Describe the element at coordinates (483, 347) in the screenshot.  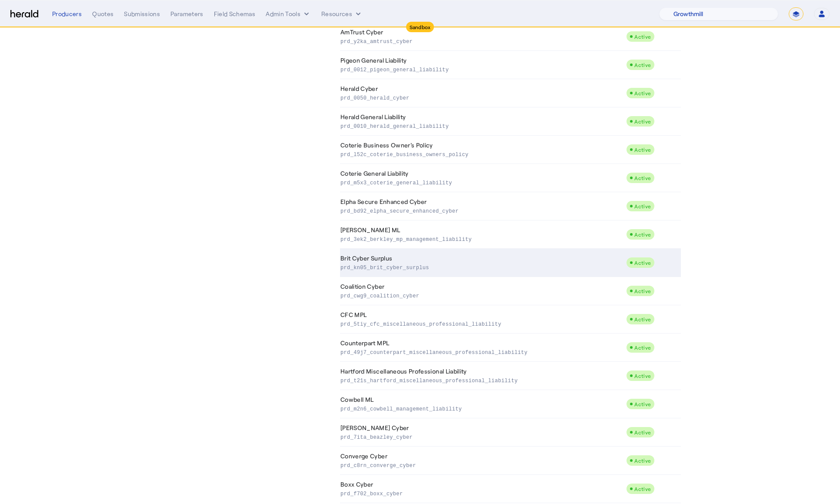
I see `td: Counterpart MPL` at that location.